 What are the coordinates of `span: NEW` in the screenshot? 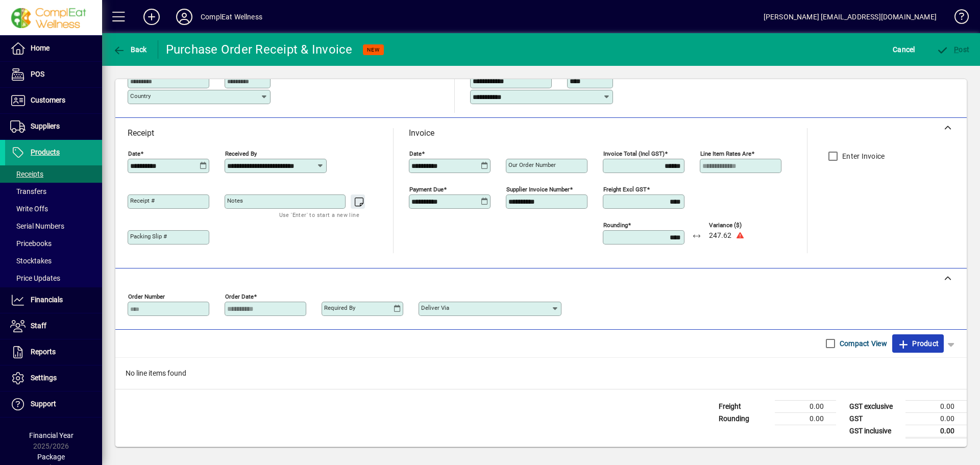 It's located at (373, 50).